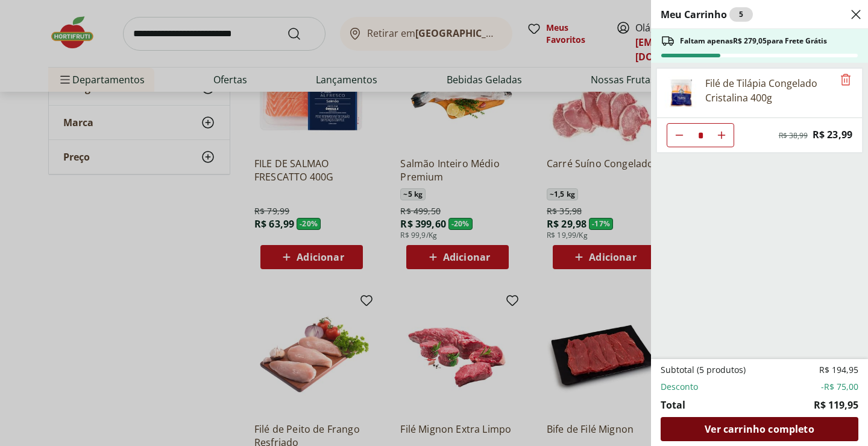  What do you see at coordinates (707, 15) in the screenshot?
I see `h2: Meu Carrinho` at bounding box center [707, 15].